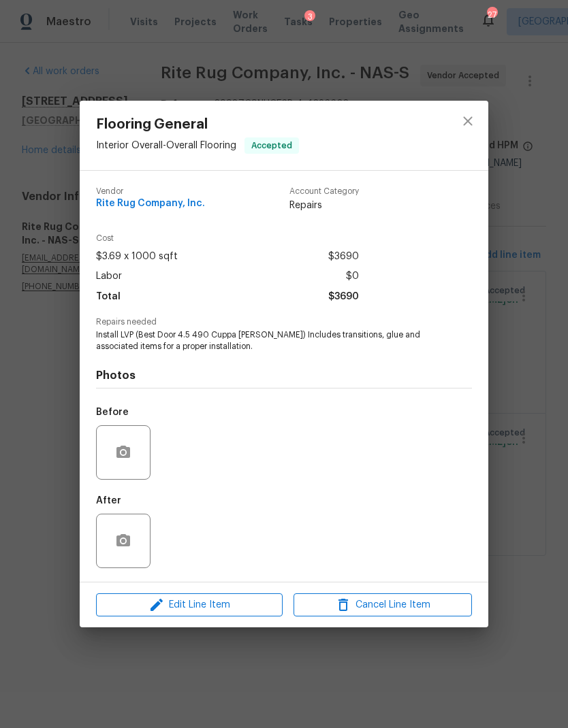 This screenshot has height=728, width=568. I want to click on span: Edit Line Item, so click(189, 605).